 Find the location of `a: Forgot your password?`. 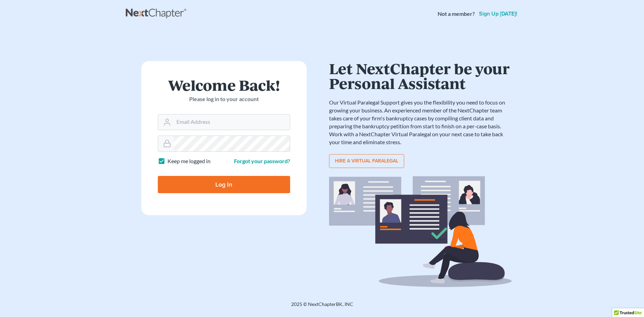

a: Forgot your password? is located at coordinates (262, 161).